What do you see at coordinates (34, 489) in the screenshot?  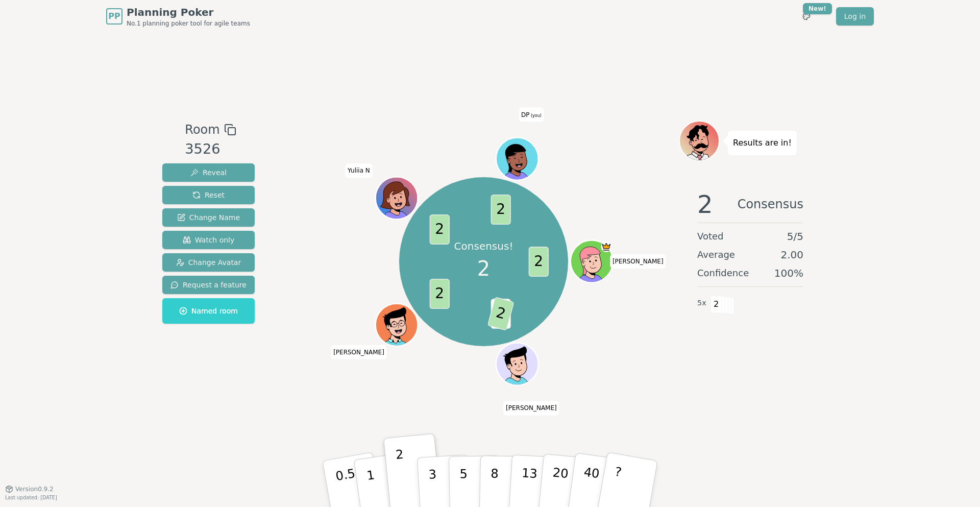 I see `span: Version 0.9.2` at bounding box center [34, 489].